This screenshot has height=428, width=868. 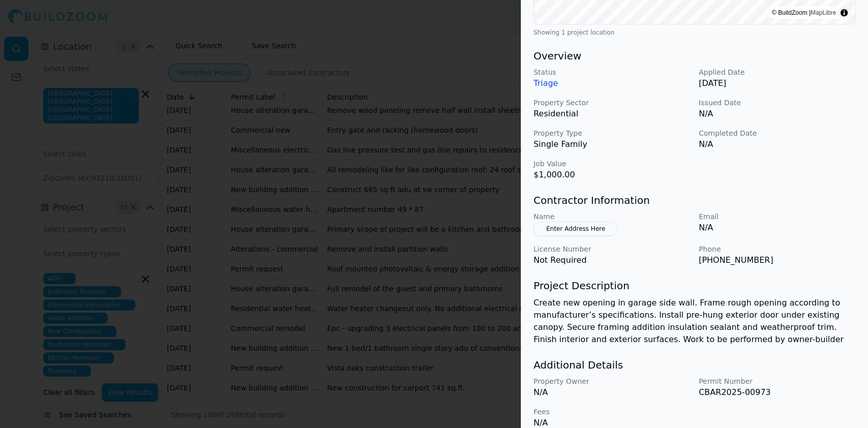 What do you see at coordinates (777, 72) in the screenshot?
I see `p: Applied Date` at bounding box center [777, 72].